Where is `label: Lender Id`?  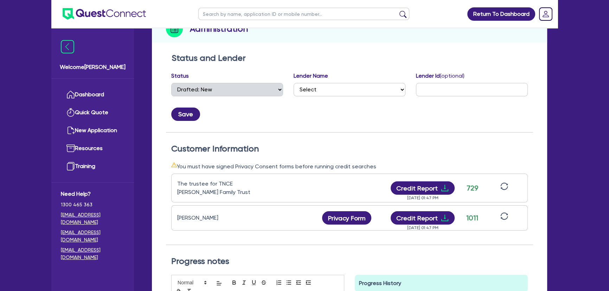
label: Lender Id is located at coordinates (440, 76).